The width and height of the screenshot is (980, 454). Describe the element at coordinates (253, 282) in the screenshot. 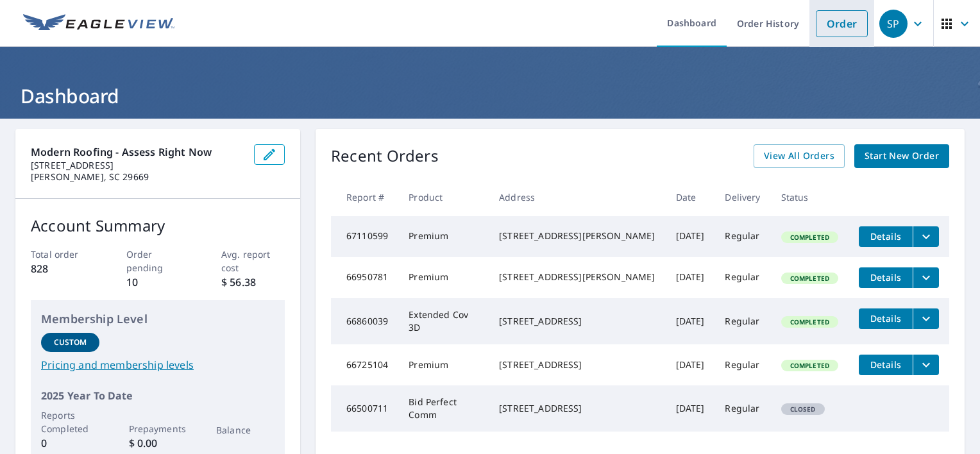

I see `p: $ 56.38` at that location.